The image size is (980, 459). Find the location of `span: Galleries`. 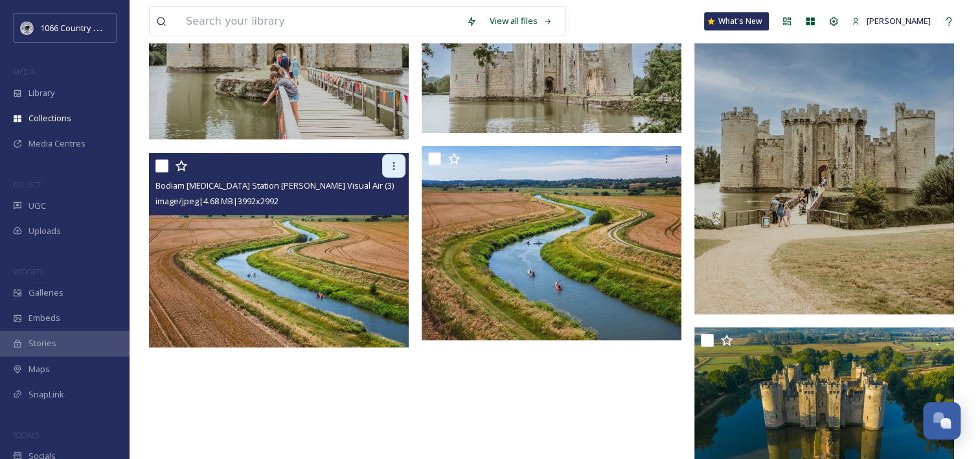

span: Galleries is located at coordinates (46, 293).